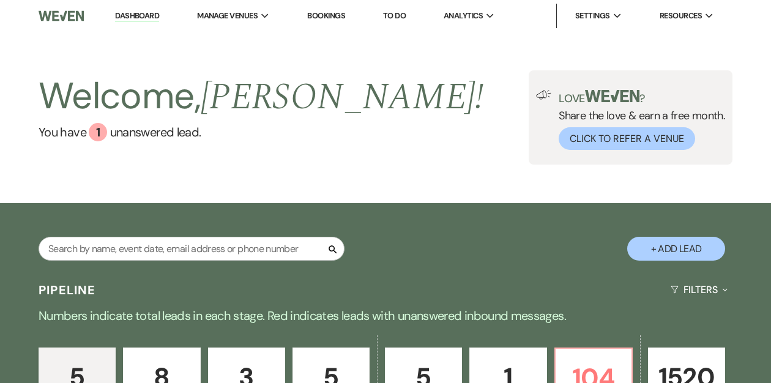 Image resolution: width=771 pixels, height=383 pixels. I want to click on a: Dashboard, so click(137, 16).